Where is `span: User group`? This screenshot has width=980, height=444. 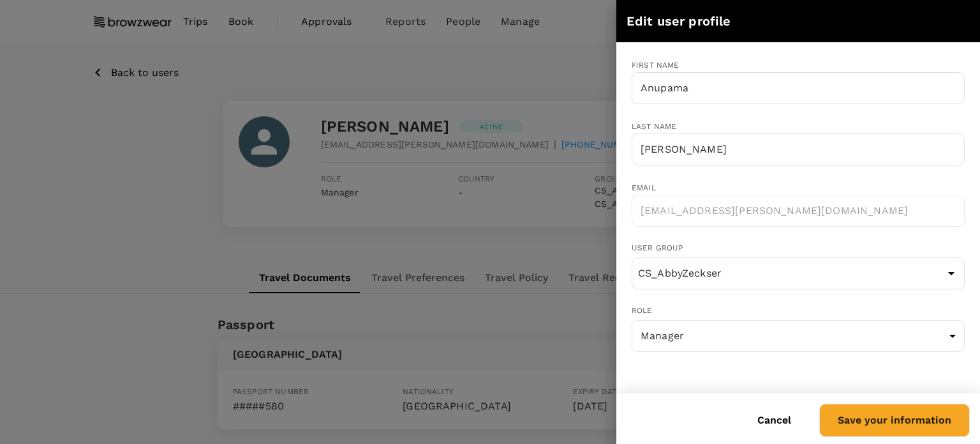 span: User group is located at coordinates (798, 248).